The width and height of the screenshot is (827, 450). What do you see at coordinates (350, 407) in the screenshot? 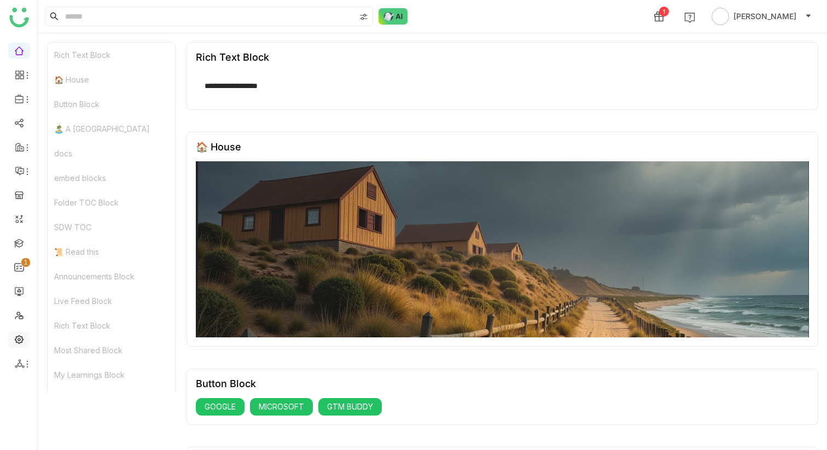
I see `button: GTM BUDDY` at bounding box center [350, 407].